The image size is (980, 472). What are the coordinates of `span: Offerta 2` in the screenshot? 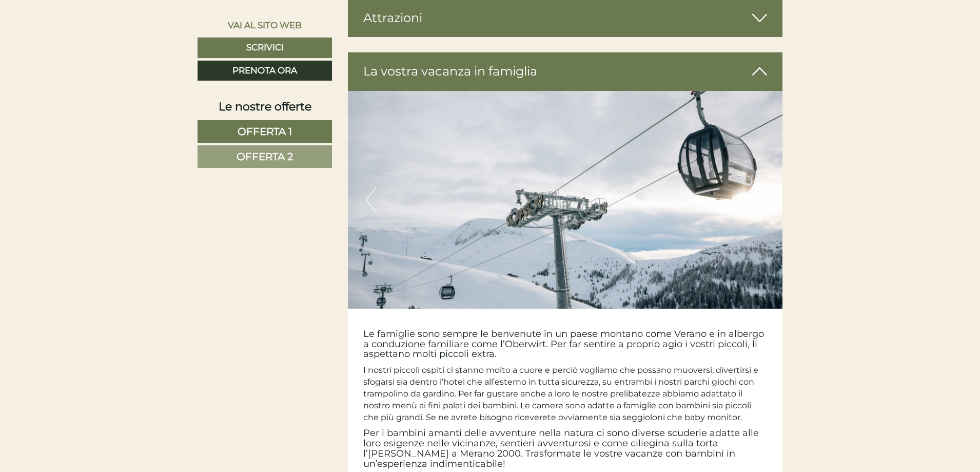 It's located at (265, 157).